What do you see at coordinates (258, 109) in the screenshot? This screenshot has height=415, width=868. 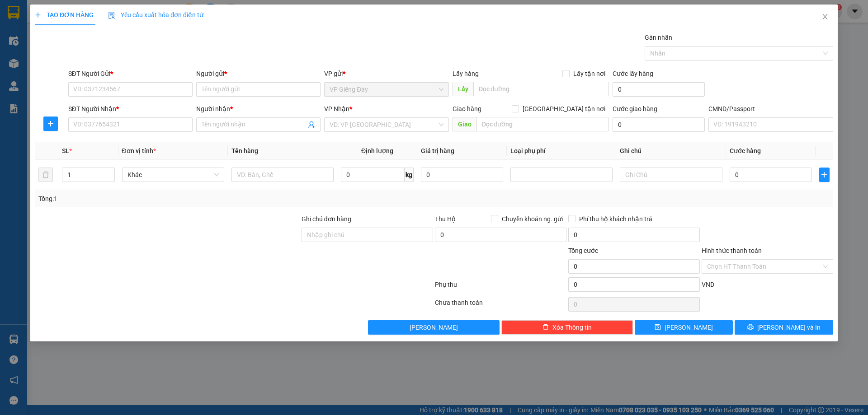 I see `div: Người nhận` at bounding box center [258, 109].